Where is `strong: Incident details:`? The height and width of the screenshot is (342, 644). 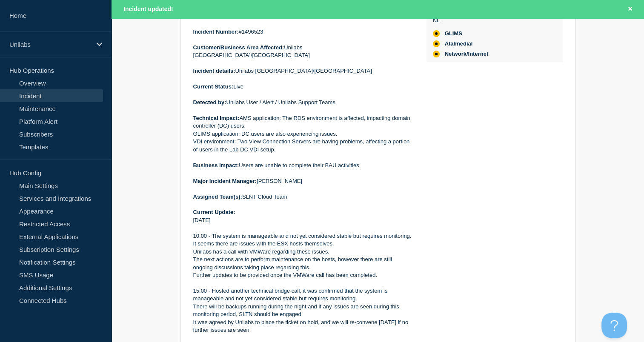 strong: Incident details: is located at coordinates (214, 71).